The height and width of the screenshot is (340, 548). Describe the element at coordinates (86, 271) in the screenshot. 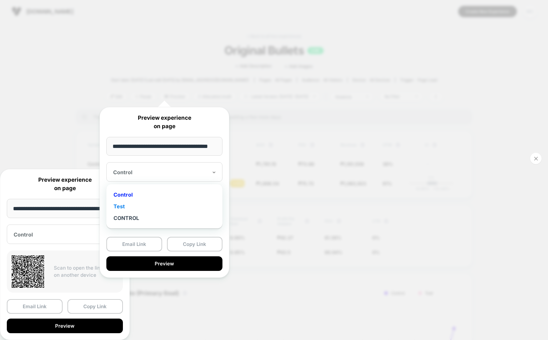

I see `p: Scan to open the link on another device` at that location.